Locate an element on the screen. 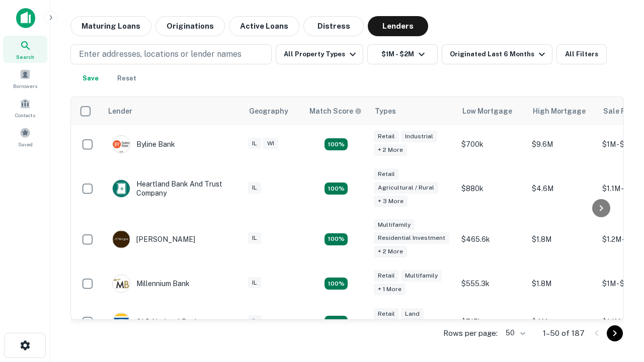  div: Millennium Bank is located at coordinates (151, 284).